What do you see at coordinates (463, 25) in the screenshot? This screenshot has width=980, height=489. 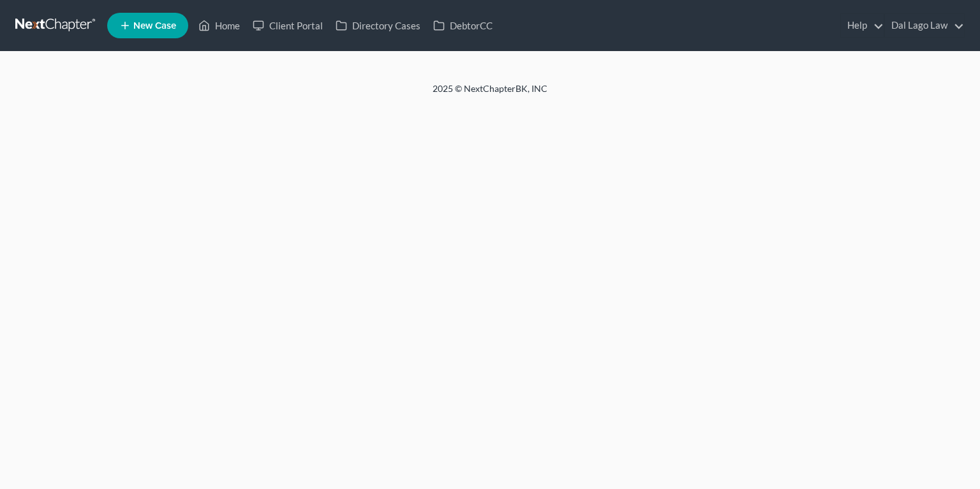 I see `a: DebtorCC` at bounding box center [463, 25].